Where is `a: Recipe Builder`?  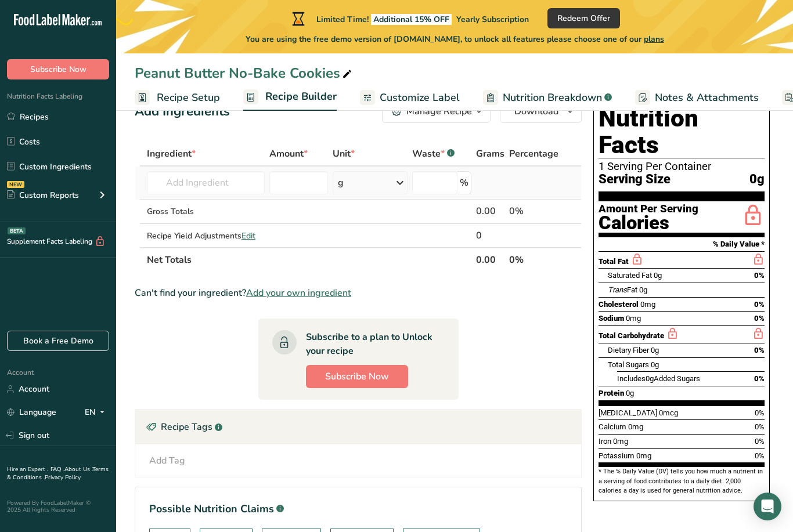 a: Recipe Builder is located at coordinates (290, 97).